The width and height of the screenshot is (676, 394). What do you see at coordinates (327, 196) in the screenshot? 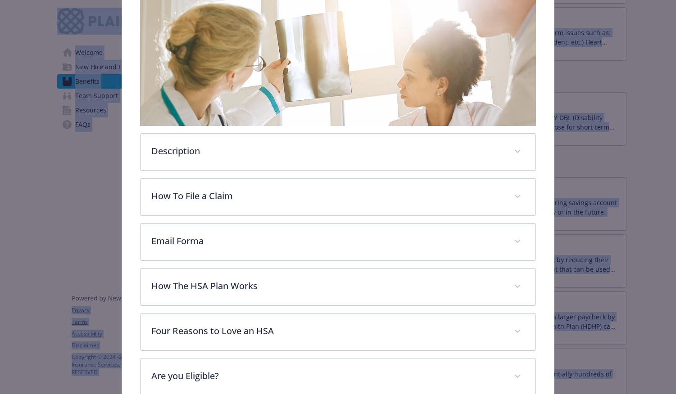
I see `p: How To File a Claim` at bounding box center [327, 196].